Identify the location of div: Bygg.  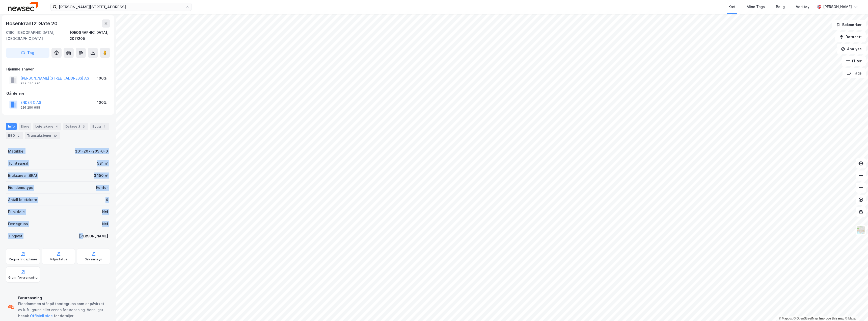
(99, 126).